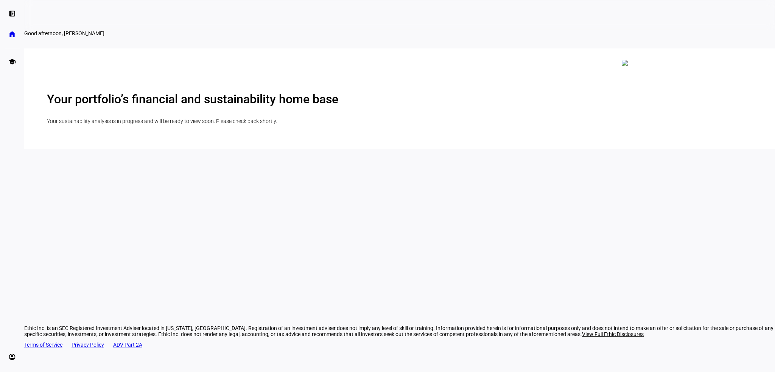 The height and width of the screenshot is (372, 775). What do you see at coordinates (12, 62) in the screenshot?
I see `eth-mat-symbol: school` at bounding box center [12, 62].